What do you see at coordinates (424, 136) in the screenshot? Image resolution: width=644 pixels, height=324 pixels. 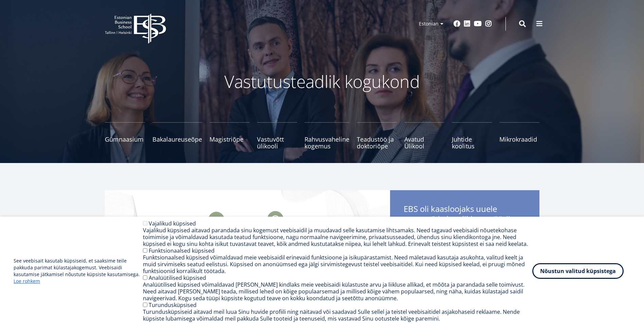 I see `a: Avatud Ülikool` at bounding box center [424, 136].